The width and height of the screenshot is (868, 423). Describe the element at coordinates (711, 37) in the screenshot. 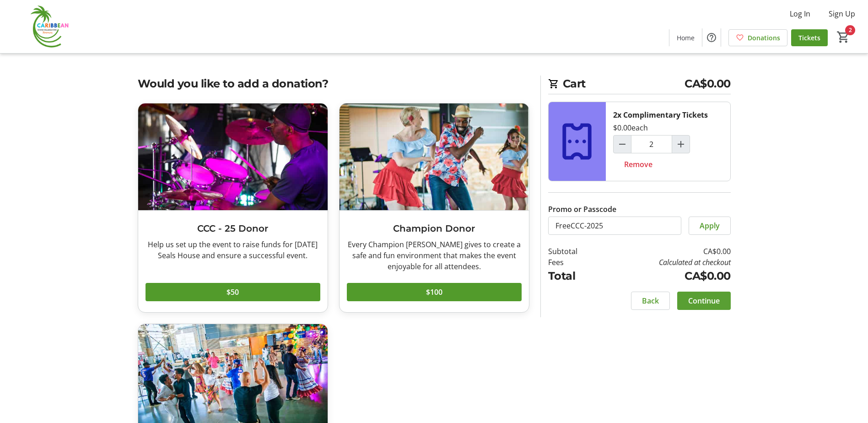

I see `button: Help` at that location.